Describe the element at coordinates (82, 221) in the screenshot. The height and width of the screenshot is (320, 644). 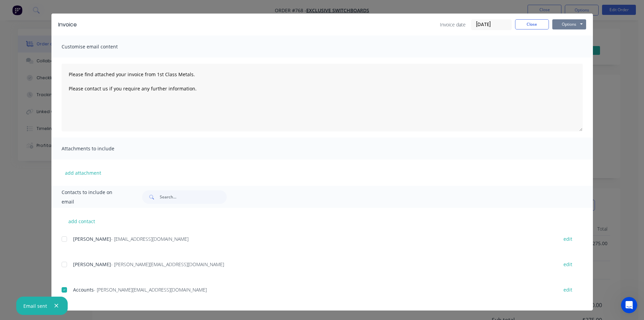
I see `button: add contact` at that location.